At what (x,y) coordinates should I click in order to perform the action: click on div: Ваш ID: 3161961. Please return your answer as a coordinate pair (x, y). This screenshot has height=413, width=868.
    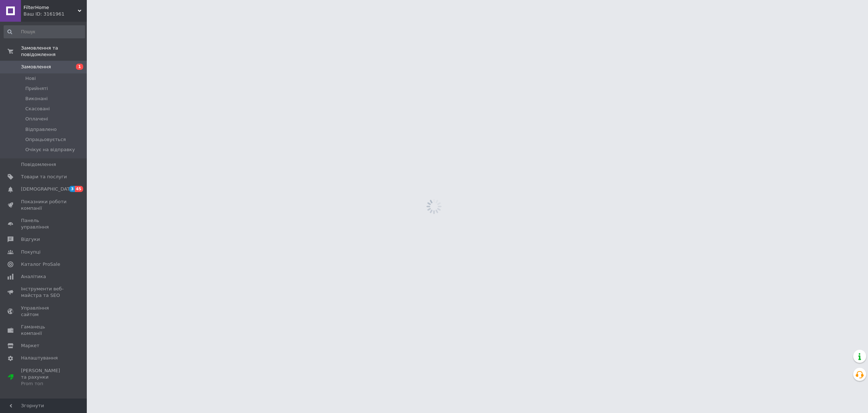
    Looking at the image, I should click on (55, 14).